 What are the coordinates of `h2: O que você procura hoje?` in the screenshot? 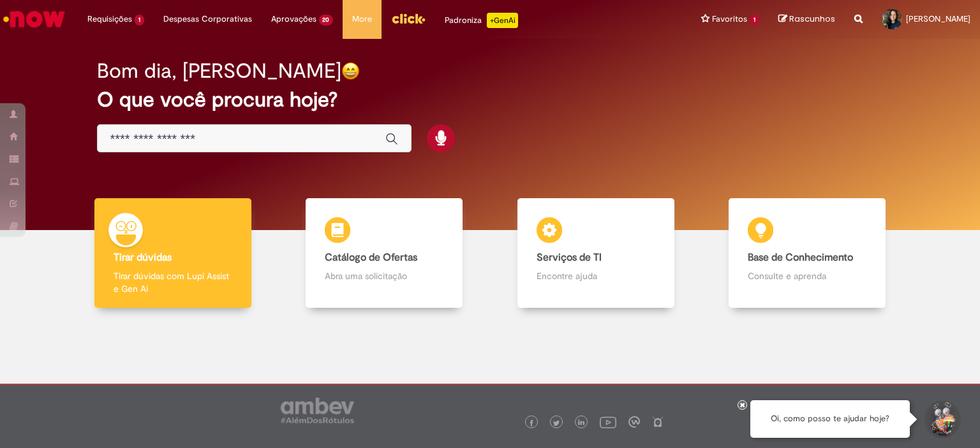 It's located at (490, 99).